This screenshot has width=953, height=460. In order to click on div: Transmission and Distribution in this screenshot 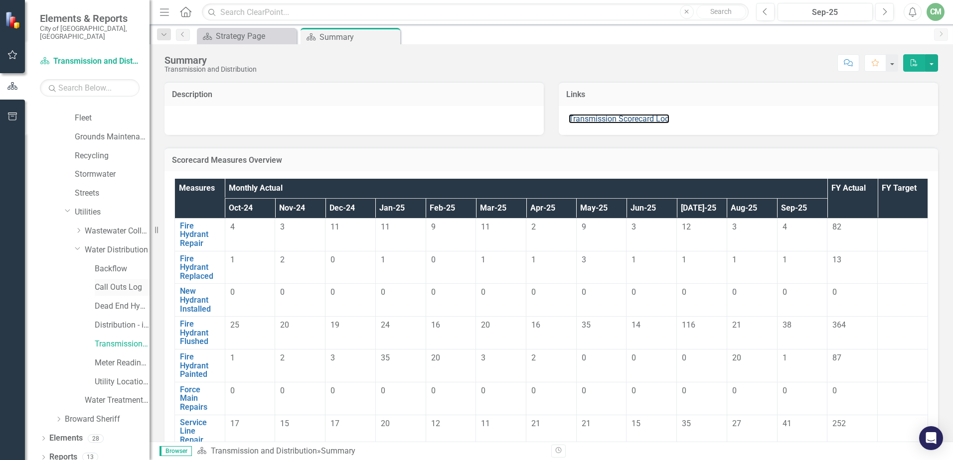, I will do `click(210, 69)`.